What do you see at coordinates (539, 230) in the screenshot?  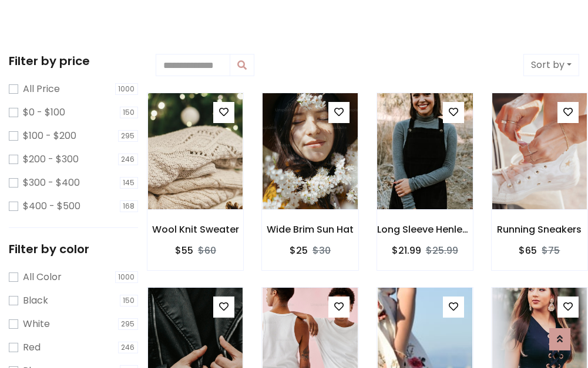 I see `h6: Running Sneakers` at bounding box center [539, 230].